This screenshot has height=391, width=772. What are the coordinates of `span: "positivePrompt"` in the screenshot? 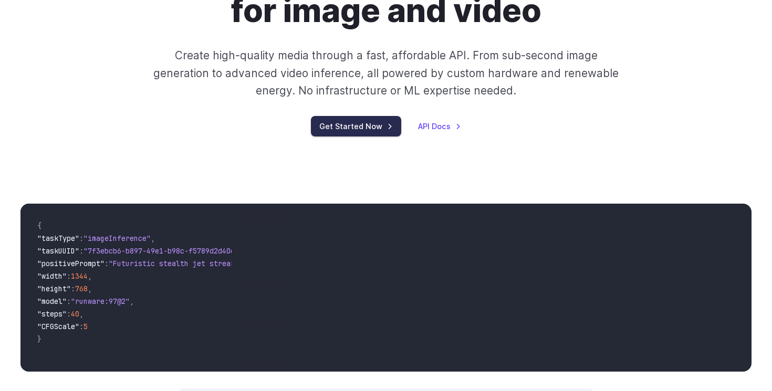 It's located at (71, 264).